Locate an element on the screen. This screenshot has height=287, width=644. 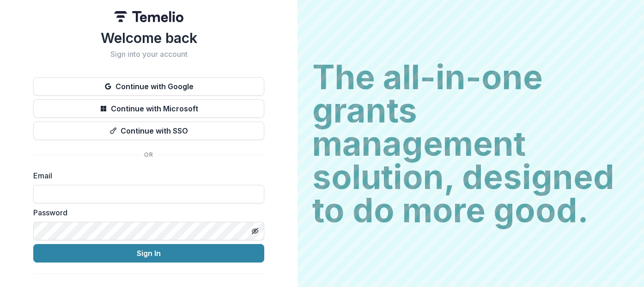
button: Continue with SSO is located at coordinates (149, 131).